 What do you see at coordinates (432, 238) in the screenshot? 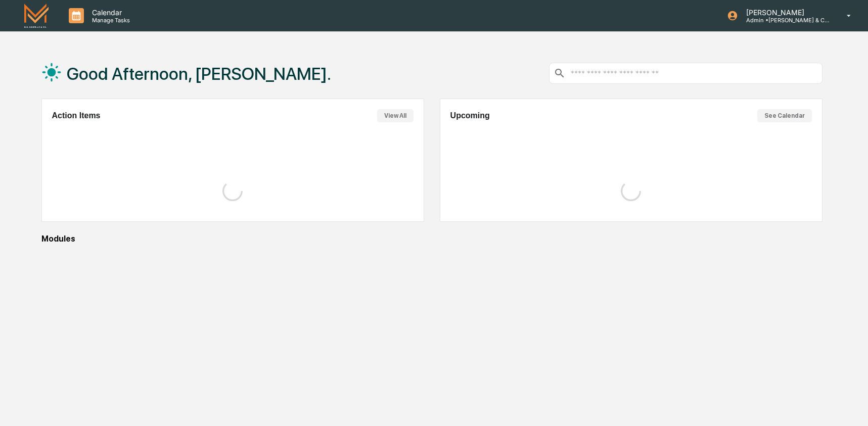
I see `div: Modules` at bounding box center [432, 238].